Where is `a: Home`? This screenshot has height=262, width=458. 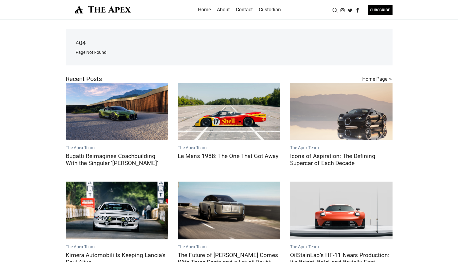
a: Home is located at coordinates (204, 10).